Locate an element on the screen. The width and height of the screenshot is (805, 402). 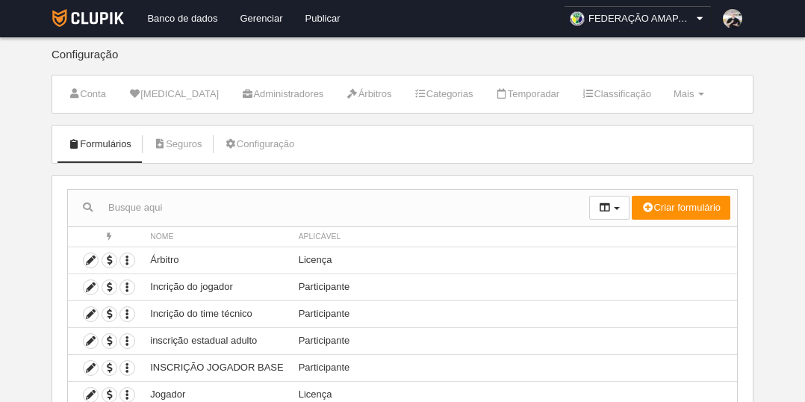
a: FEDERAÇÃO AMAPAENSE BASKETBALL is located at coordinates (638, 19).